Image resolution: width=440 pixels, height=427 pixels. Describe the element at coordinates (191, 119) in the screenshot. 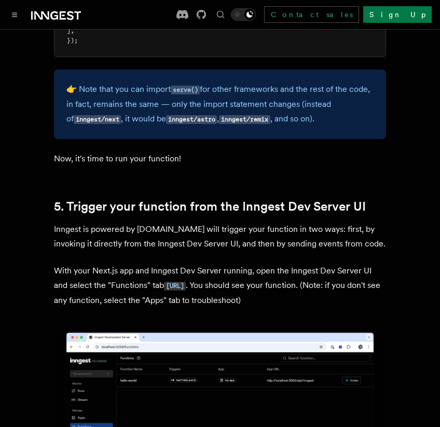

I see `code: inngest/astro` at that location.